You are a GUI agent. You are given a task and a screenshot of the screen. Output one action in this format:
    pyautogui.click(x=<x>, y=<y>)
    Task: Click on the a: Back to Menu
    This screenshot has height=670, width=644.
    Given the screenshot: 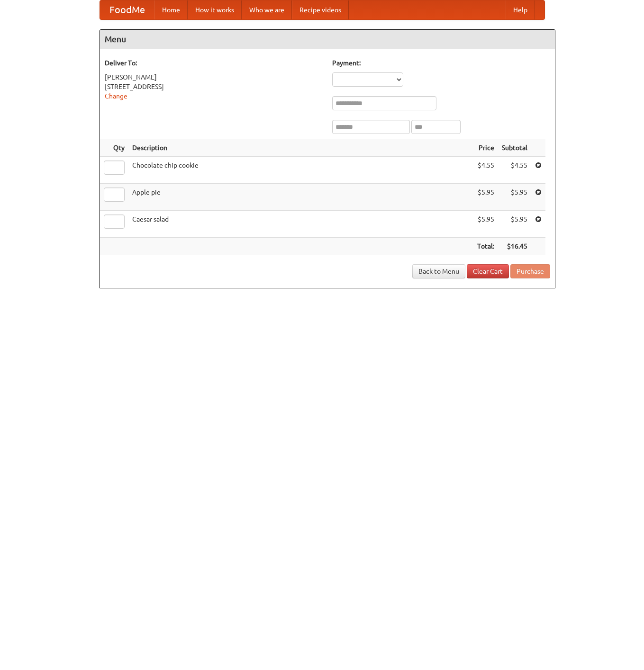 What is the action you would take?
    pyautogui.click(x=438, y=271)
    